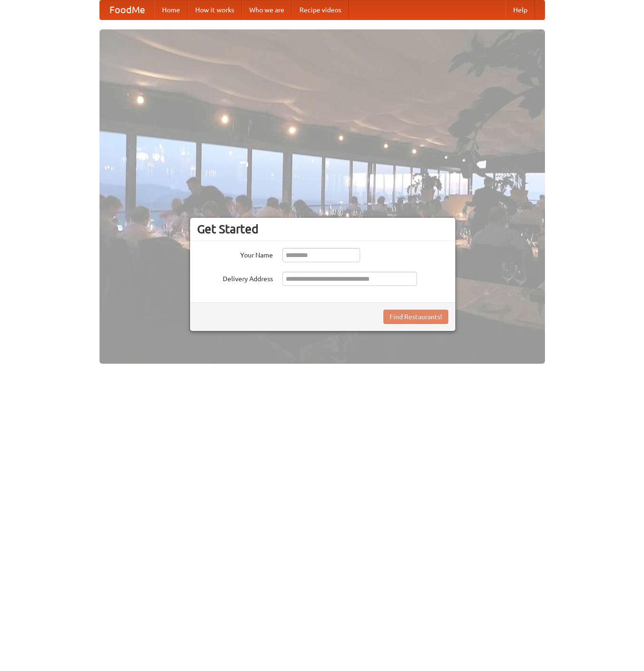 Image resolution: width=644 pixels, height=671 pixels. Describe the element at coordinates (235, 277) in the screenshot. I see `label: Delivery Address` at that location.